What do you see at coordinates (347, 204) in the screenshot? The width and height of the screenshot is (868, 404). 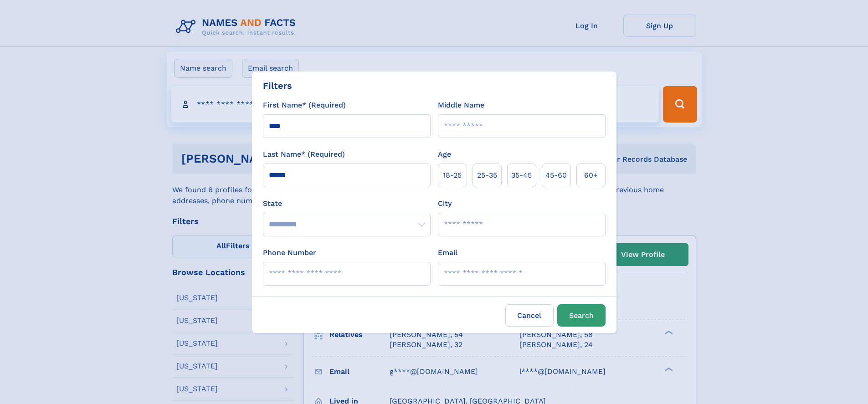 I see `label: State` at bounding box center [347, 204].